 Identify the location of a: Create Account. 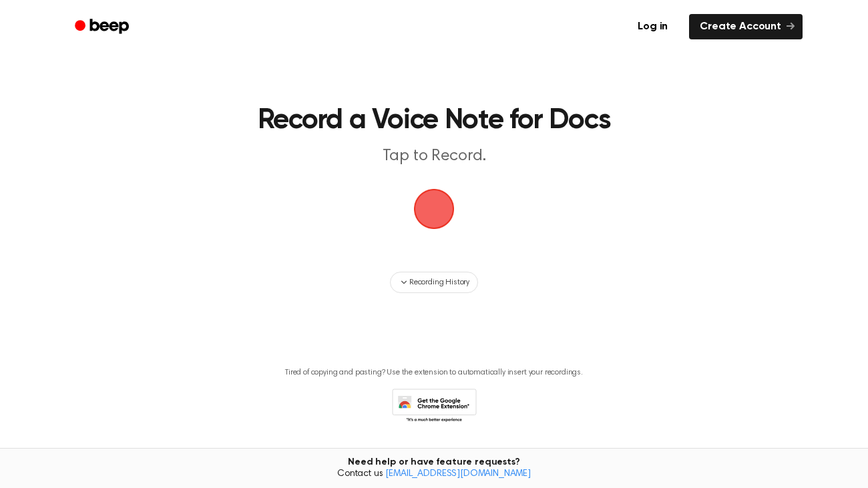
(746, 26).